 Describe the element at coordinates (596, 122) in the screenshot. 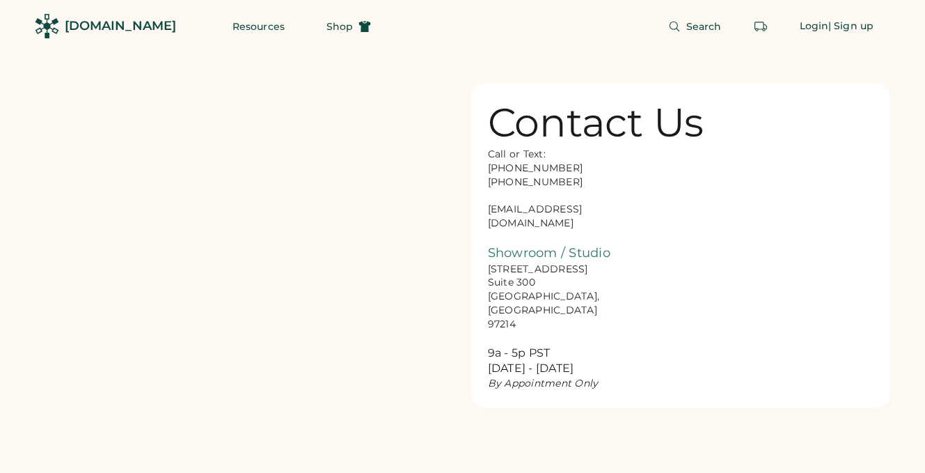

I see `div: Contact Us` at that location.